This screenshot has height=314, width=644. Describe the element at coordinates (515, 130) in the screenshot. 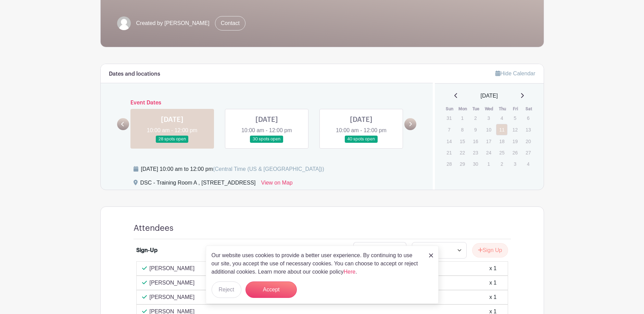

I see `p: 12` at that location.